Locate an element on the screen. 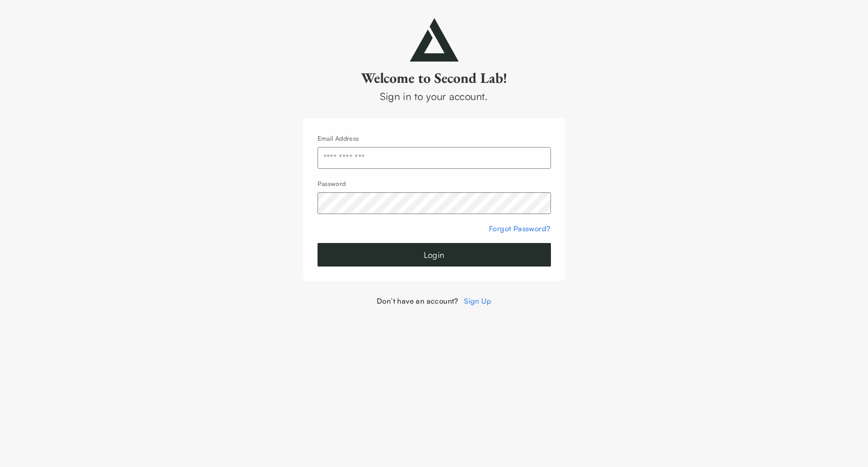 Image resolution: width=868 pixels, height=467 pixels. img: secondlab-logo is located at coordinates (434, 40).